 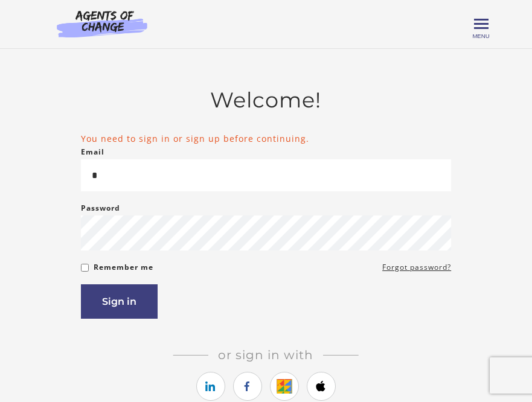 I want to click on a: https://courses.thinkific.com/users/auth/google?ss%5Breferral%5D=&ss%5Buser_return_to%5D=%2Fenrol..., so click(x=284, y=386).